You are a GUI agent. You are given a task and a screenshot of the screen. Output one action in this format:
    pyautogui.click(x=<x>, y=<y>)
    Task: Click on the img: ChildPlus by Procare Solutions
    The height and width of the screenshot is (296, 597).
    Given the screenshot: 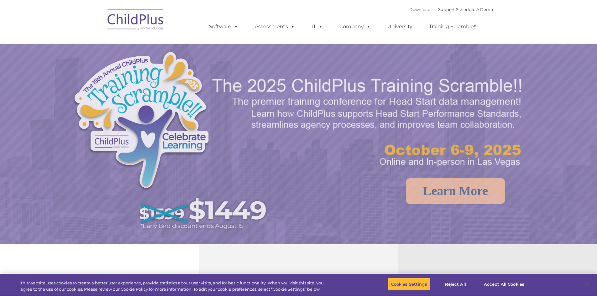 What is the action you would take?
    pyautogui.click(x=136, y=21)
    